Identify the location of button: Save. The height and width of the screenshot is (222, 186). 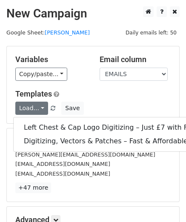
(72, 108).